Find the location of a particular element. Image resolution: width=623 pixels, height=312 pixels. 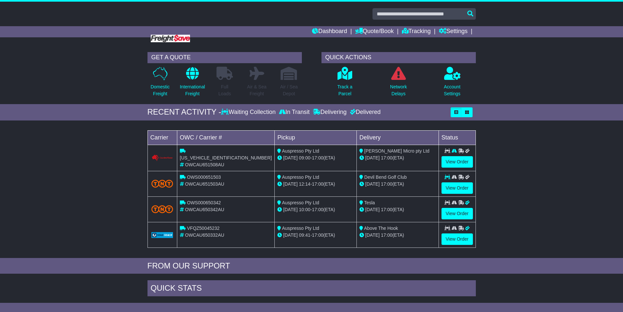

p: Air & Sea Freight is located at coordinates (257, 90).